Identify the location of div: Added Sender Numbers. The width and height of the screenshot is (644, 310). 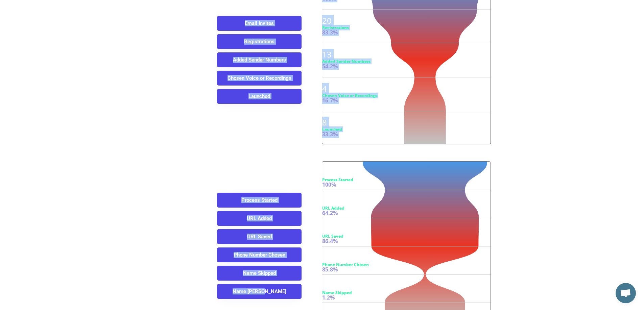
(407, 61).